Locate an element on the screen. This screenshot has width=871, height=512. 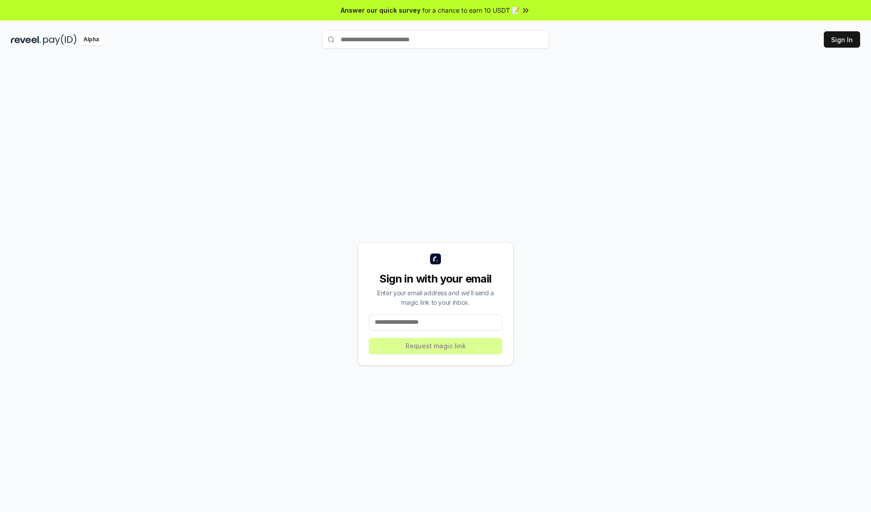
span: for a chance to earn 10 USDT 📝 is located at coordinates (471, 10).